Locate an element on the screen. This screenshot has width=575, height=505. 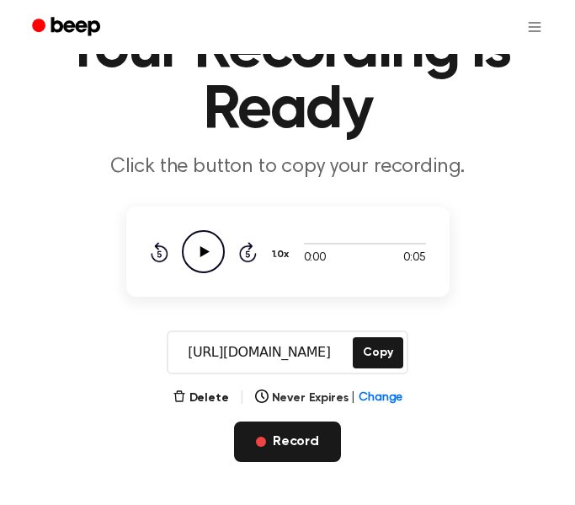
button: Record is located at coordinates (287, 441).